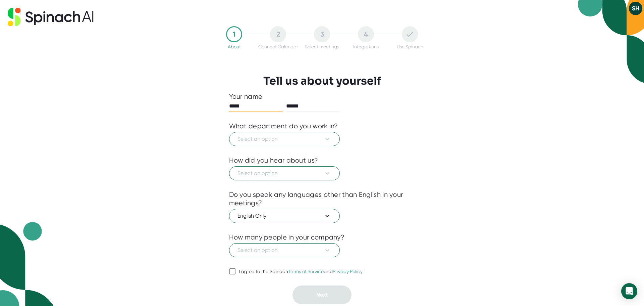 The image size is (644, 306). What do you see at coordinates (322, 97) in the screenshot?
I see `div: Your name` at bounding box center [322, 97].